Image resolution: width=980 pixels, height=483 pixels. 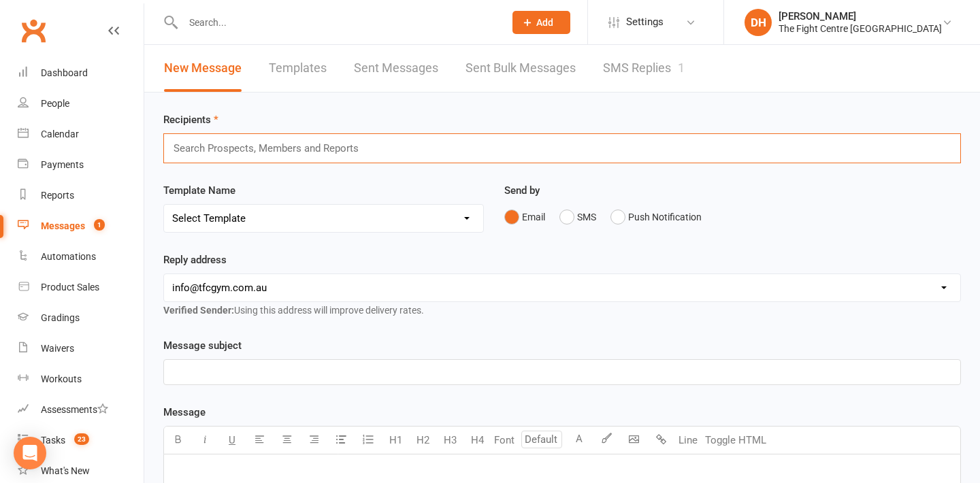 I want to click on span: U, so click(x=232, y=440).